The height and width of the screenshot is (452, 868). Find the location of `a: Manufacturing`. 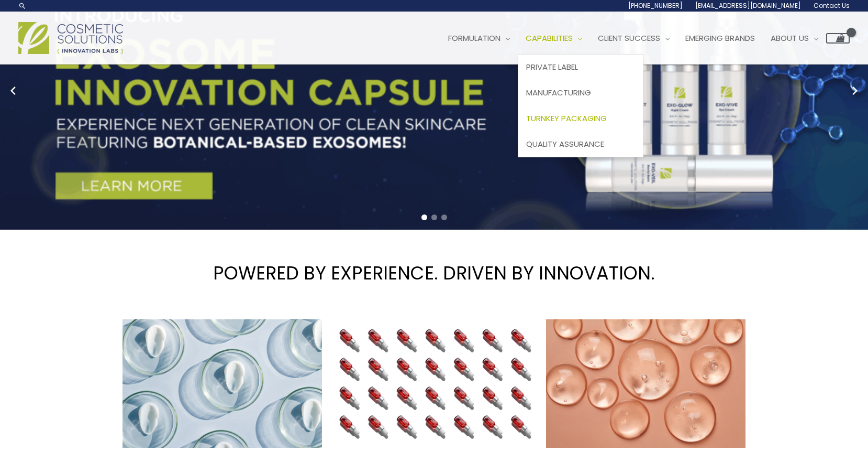

a: Manufacturing is located at coordinates (581, 93).